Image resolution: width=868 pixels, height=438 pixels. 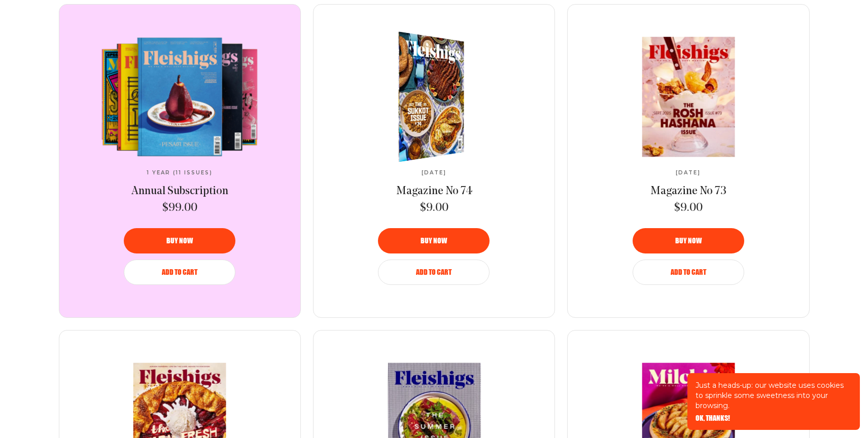 What do you see at coordinates (688, 191) in the screenshot?
I see `span: Magazine No 73` at bounding box center [688, 191].